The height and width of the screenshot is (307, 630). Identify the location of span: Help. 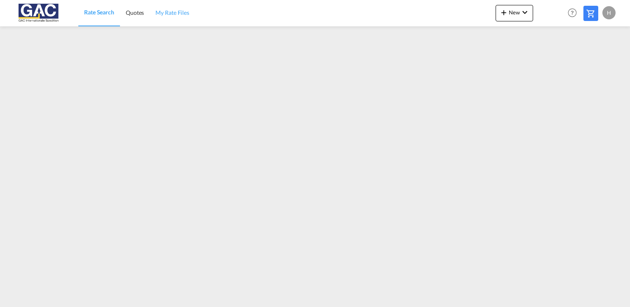
(572, 13).